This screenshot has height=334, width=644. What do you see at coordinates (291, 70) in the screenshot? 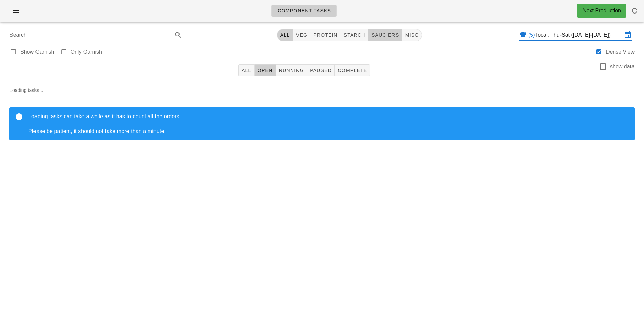
I see `span: Running` at bounding box center [291, 70].